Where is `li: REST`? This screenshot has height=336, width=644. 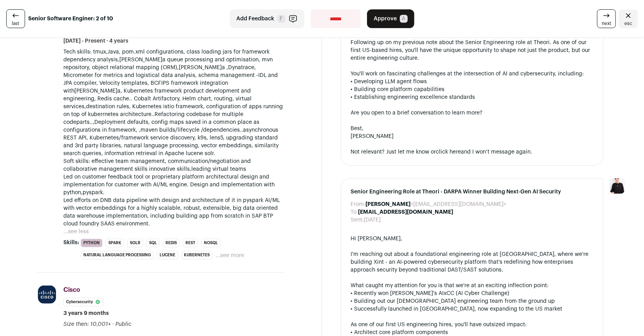 li: REST is located at coordinates (190, 243).